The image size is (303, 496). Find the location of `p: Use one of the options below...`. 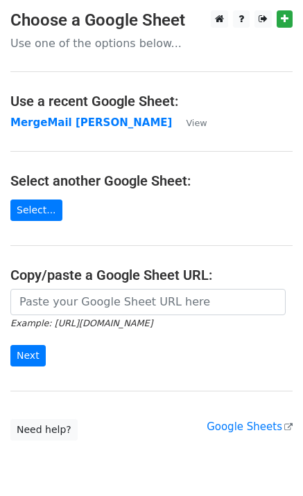

p: Use one of the options below... is located at coordinates (151, 43).